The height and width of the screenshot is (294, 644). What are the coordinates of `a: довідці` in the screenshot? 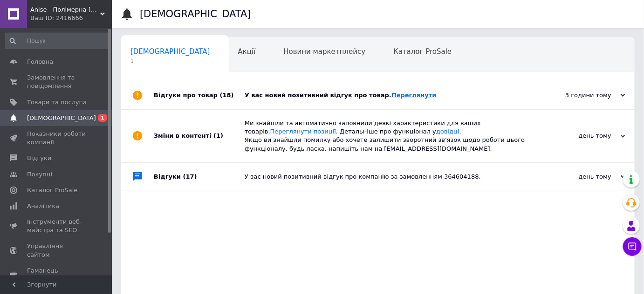 It's located at (448, 131).